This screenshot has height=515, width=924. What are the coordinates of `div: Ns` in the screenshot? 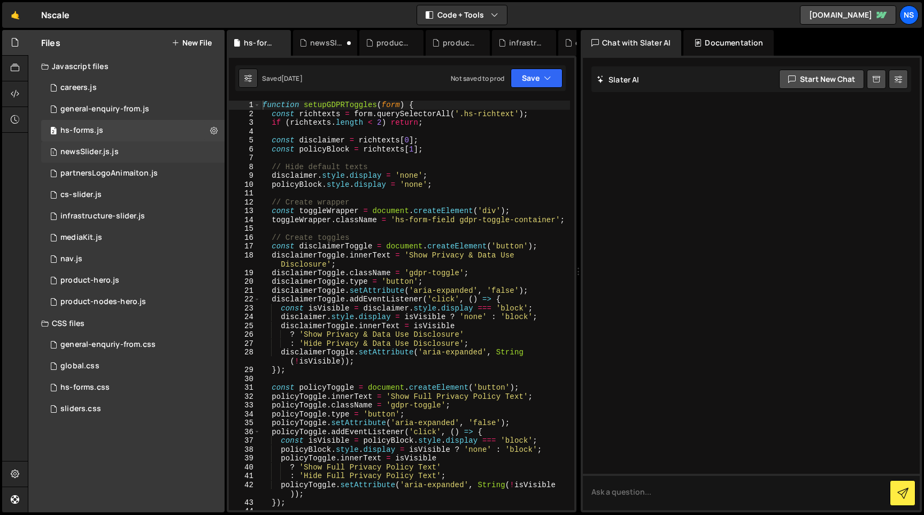 It's located at (909, 15).